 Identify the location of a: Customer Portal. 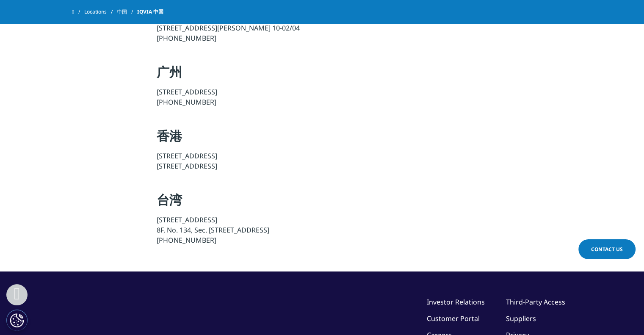
(453, 318).